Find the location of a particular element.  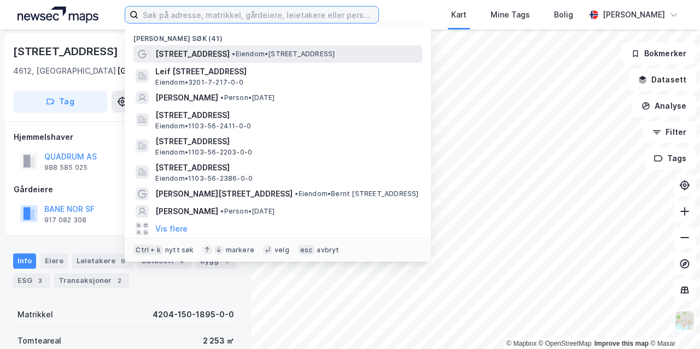

div: 4204-150-1895-0-0 is located at coordinates (193, 315).